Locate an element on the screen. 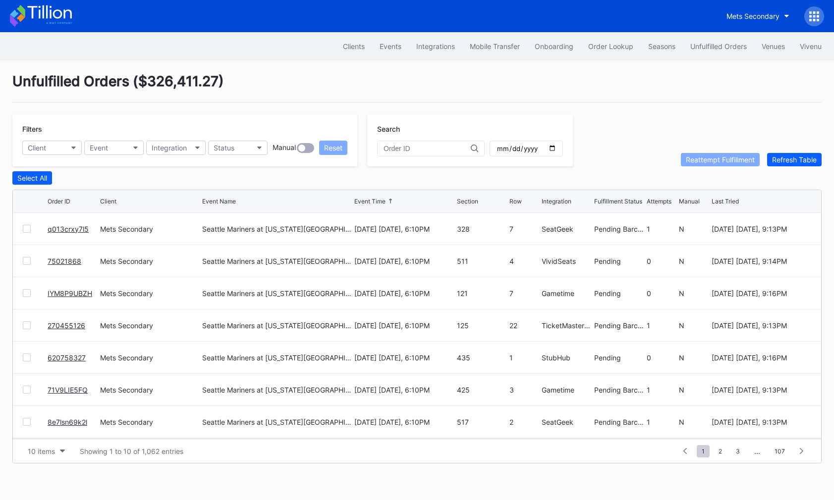 The width and height of the screenshot is (834, 500). div: Order ID is located at coordinates (59, 201).